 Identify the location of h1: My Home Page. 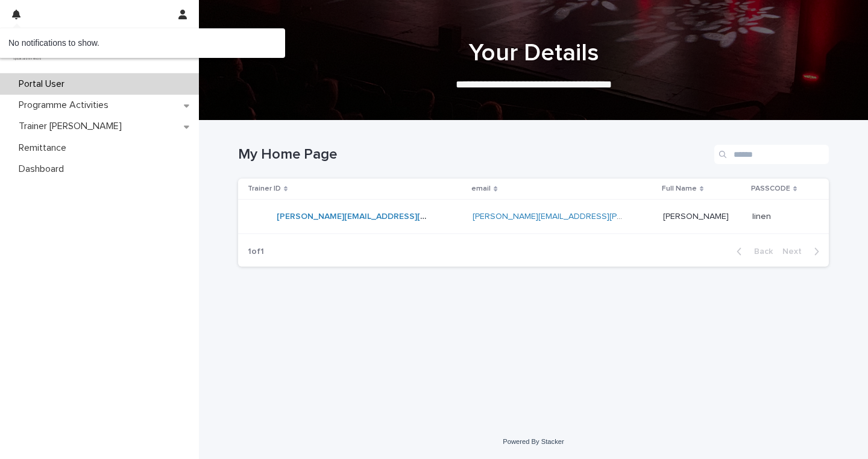
(474, 154).